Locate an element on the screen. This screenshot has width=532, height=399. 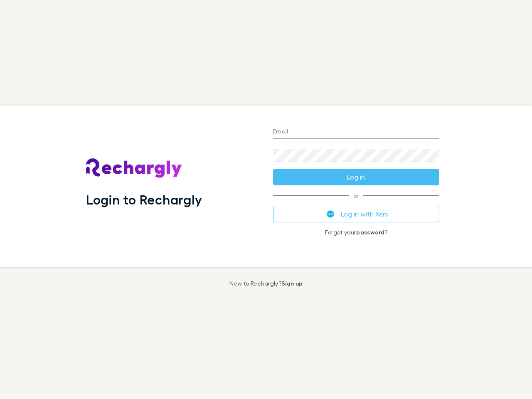
p: Forgot your ? is located at coordinates (356, 232).